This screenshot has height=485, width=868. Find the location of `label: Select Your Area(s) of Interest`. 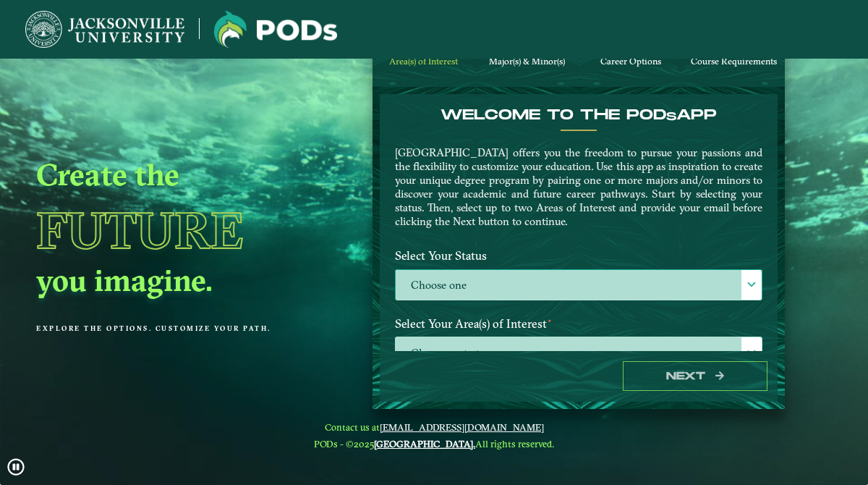

label: Select Your Area(s) of Interest is located at coordinates (578, 324).